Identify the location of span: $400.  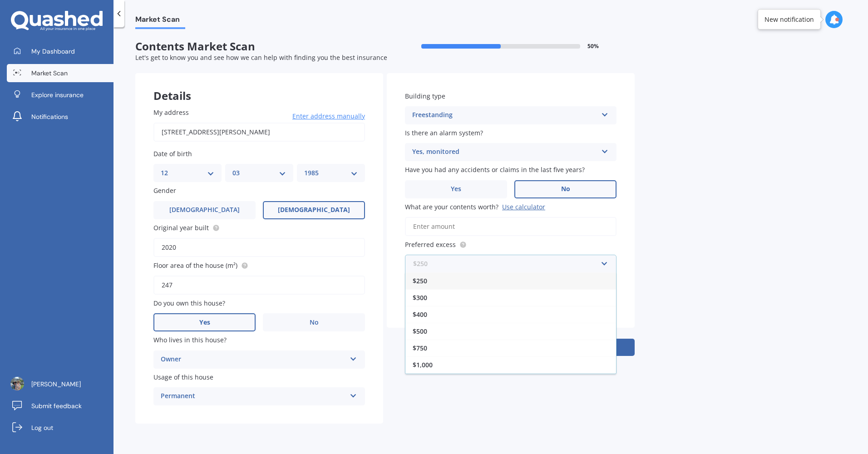
(420, 314).